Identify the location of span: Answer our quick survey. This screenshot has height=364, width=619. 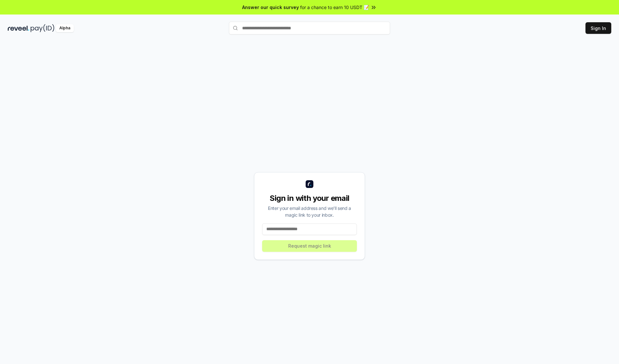
(270, 7).